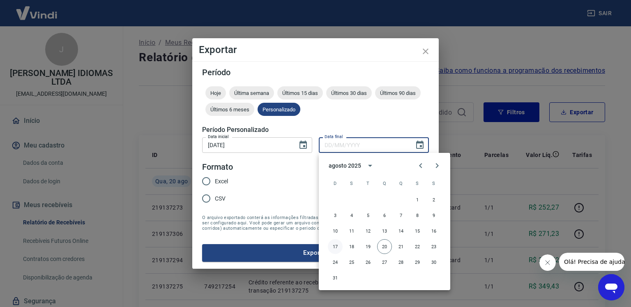  I want to click on button: Next month, so click(437, 166).